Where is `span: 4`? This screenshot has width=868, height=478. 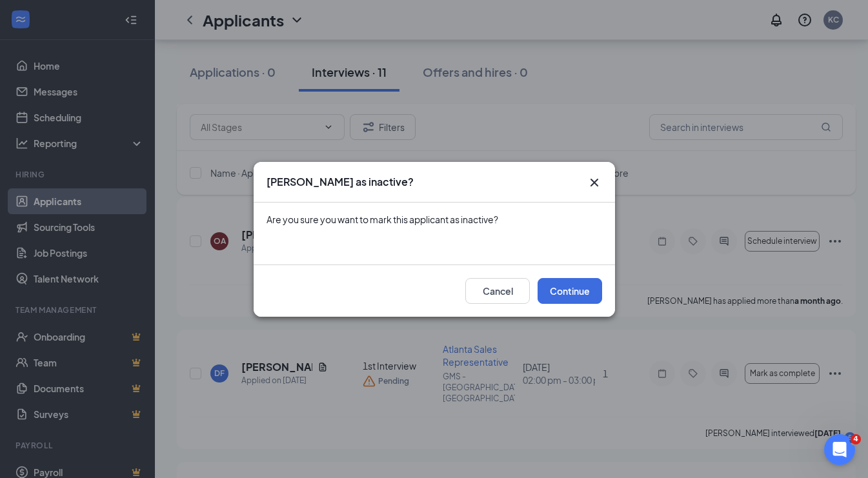 span: 4 is located at coordinates (856, 440).